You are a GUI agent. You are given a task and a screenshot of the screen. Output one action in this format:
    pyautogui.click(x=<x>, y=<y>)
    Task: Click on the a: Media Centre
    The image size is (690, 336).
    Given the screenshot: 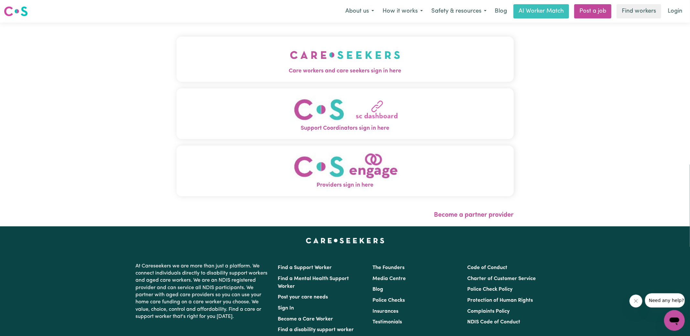 What is the action you would take?
    pyautogui.click(x=389, y=279)
    